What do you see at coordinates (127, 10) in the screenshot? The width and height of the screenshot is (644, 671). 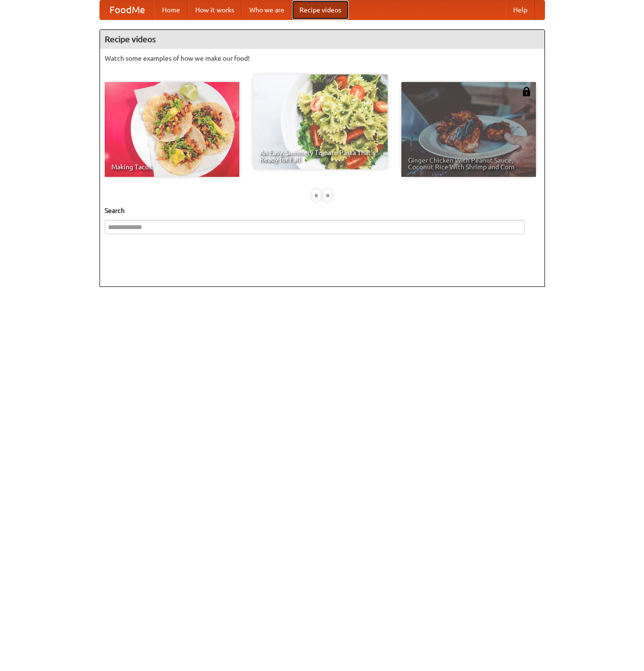 I see `a: FoodMe` at bounding box center [127, 10].